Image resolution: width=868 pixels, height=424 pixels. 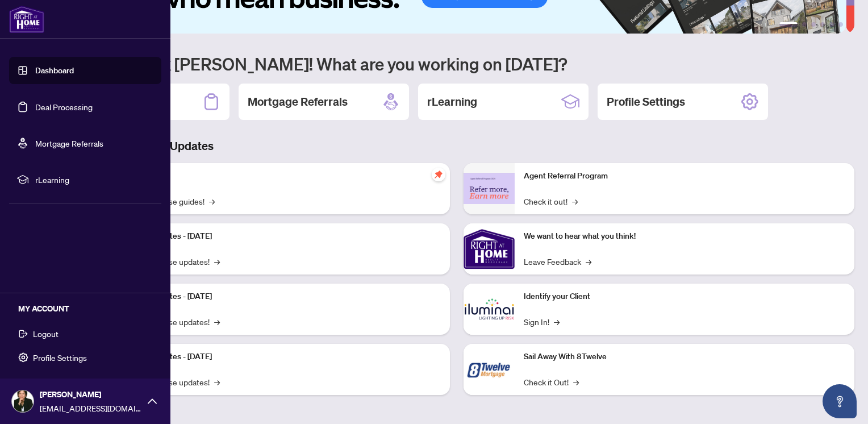 I want to click on p: Sail Away With 8Twelve, so click(x=684, y=357).